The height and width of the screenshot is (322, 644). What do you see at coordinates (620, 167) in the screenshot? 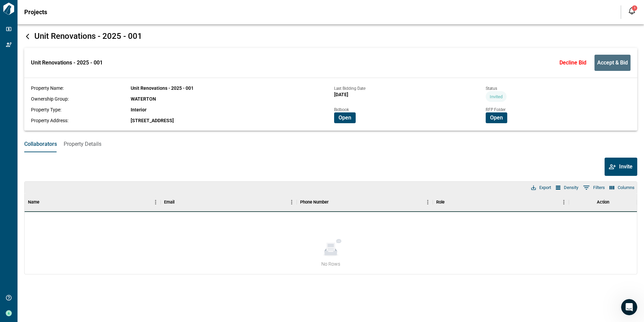
I see `button: Invite` at bounding box center [620, 167].